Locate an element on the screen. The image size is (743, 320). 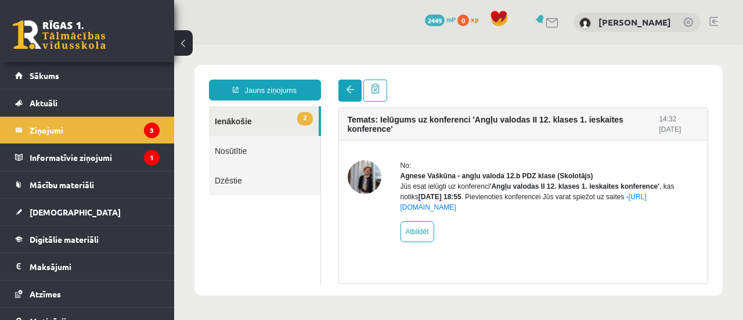
a: Rīgas 1. Tālmācības vidusskola is located at coordinates (59, 35).